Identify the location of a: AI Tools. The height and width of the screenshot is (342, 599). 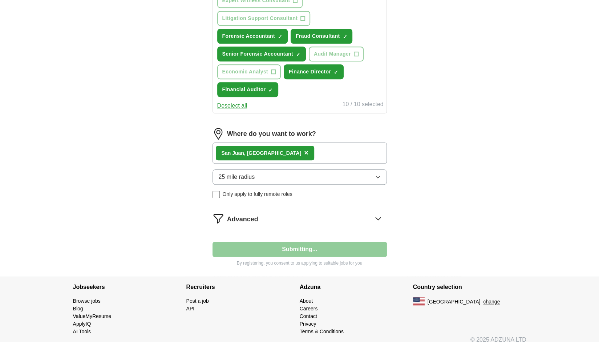
(82, 331).